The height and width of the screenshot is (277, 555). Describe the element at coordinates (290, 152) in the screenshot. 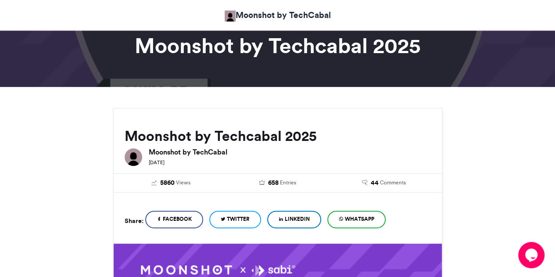

I see `h6: Moonshot by TechCabal` at that location.